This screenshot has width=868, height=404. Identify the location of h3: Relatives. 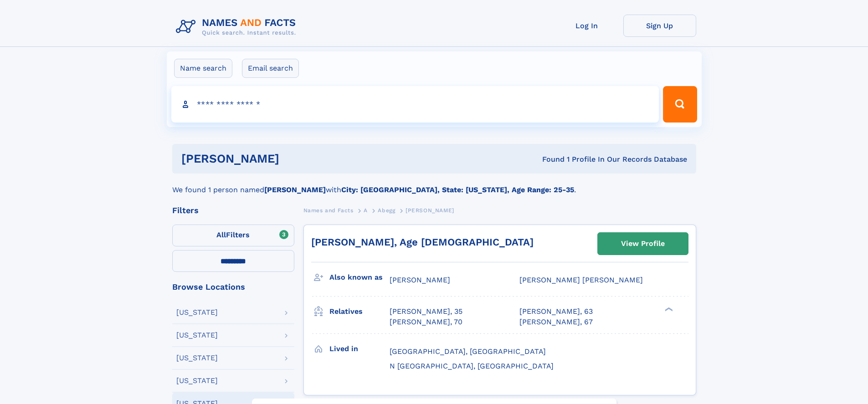
(359, 312).